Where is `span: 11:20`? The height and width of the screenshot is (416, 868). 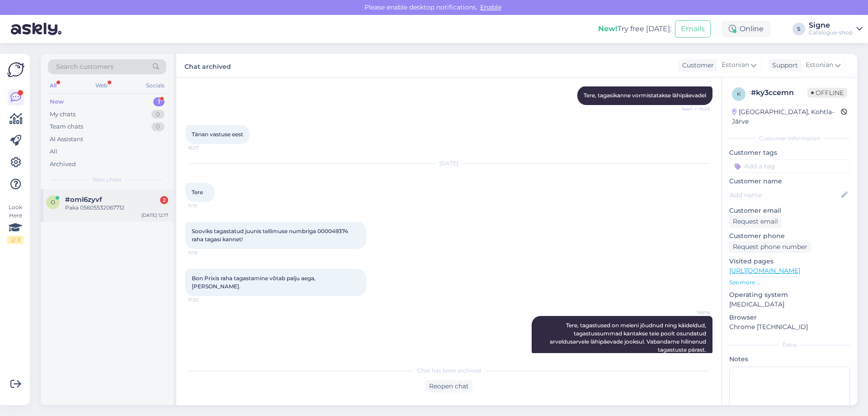
span: 11:20 is located at coordinates (205, 299).